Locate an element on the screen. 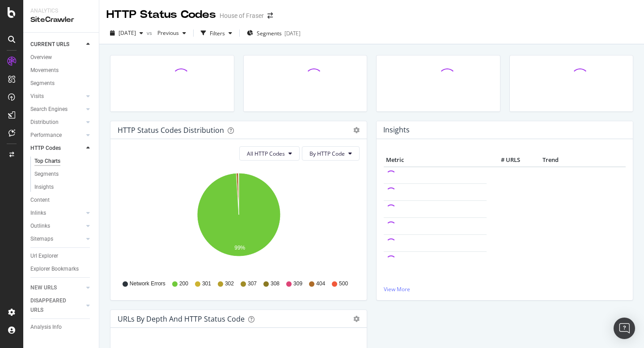 Image resolution: width=644 pixels, height=348 pixels. div: URLs by Depth and HTTP Status Code is located at coordinates (181, 319).